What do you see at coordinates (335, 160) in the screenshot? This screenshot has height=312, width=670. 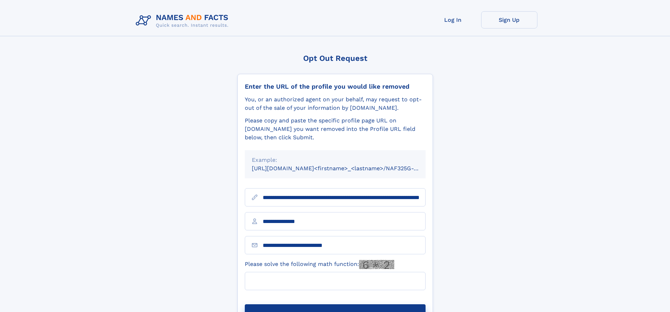 I see `div: Example:` at bounding box center [335, 160].